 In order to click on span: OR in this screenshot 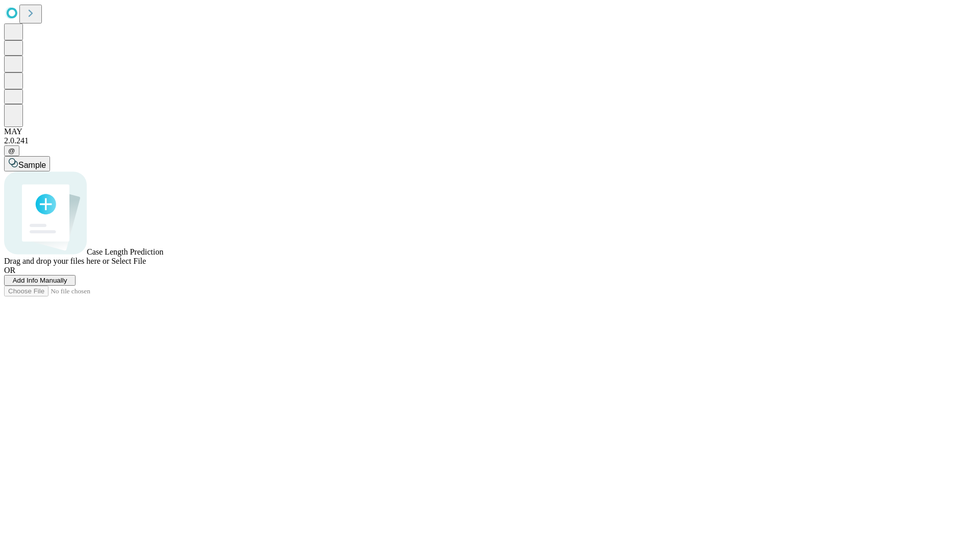, I will do `click(10, 270)`.